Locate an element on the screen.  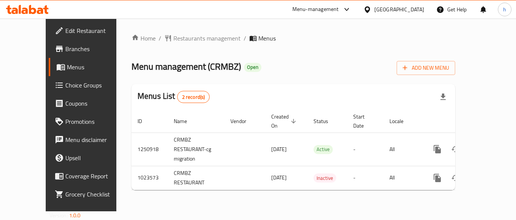
span: Coverage Report is located at coordinates (96, 176).